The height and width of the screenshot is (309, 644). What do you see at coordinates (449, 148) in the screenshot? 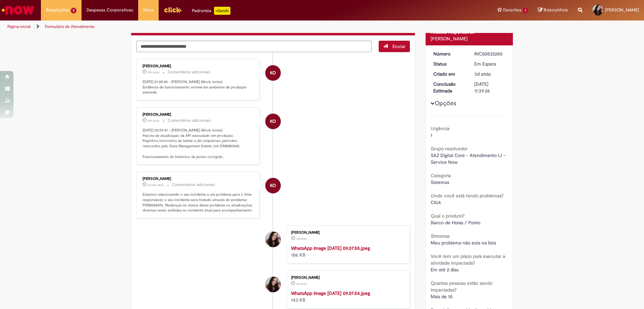
I see `b: Grupo resolvedor` at bounding box center [449, 148].